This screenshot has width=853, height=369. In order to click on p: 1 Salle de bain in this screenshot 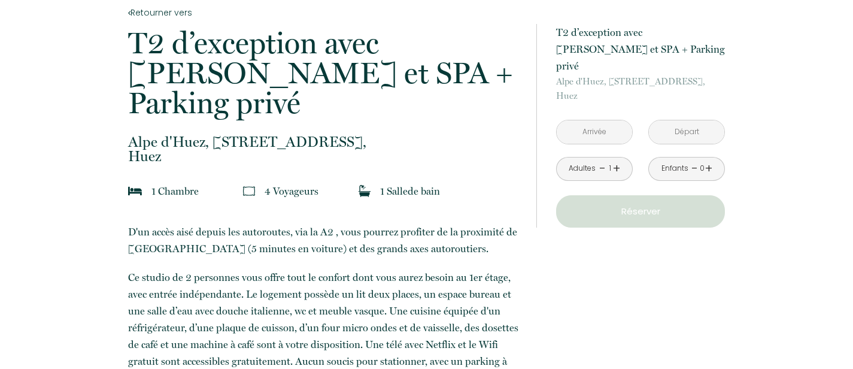, I will do `click(410, 191)`.